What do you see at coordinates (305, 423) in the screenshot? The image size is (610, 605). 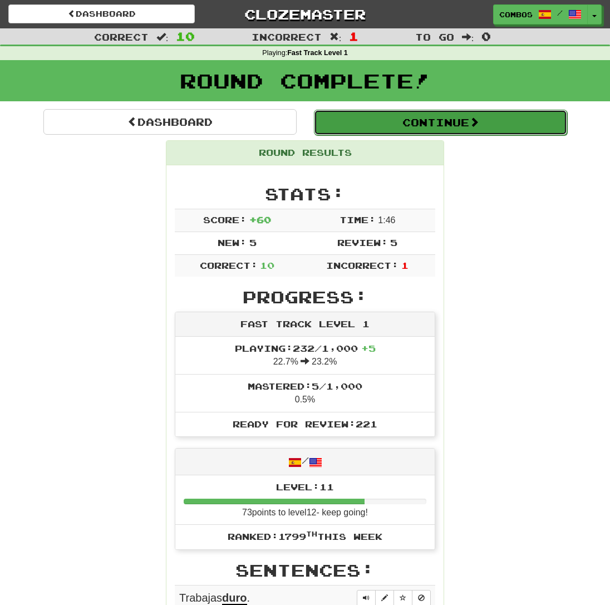 I see `span: Ready for Review: 221` at bounding box center [305, 423].